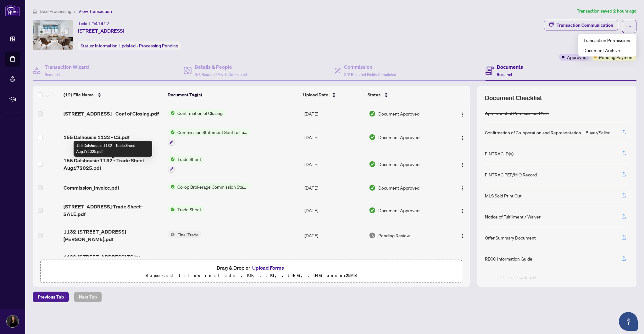 The width and height of the screenshot is (644, 334). What do you see at coordinates (233, 95) in the screenshot?
I see `th: Document Tag(s)` at bounding box center [233, 95].